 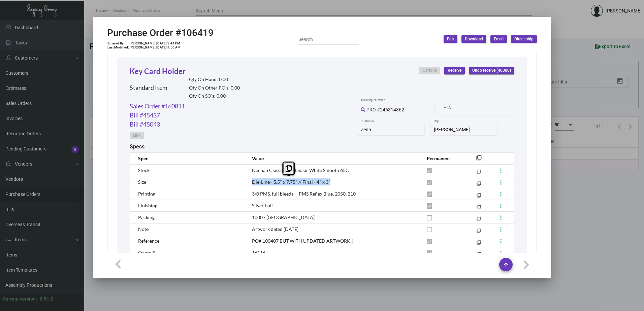 I want to click on th: Spec, so click(x=188, y=158).